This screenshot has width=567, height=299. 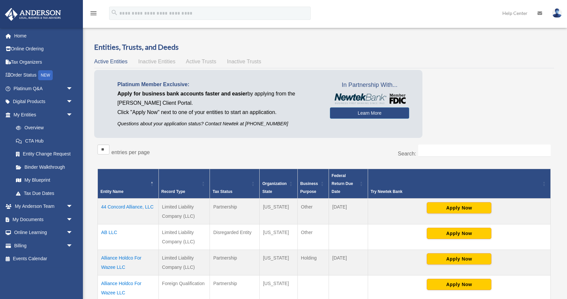 What do you see at coordinates (44, 193) in the screenshot?
I see `a: Tax Due Dates` at bounding box center [44, 193].